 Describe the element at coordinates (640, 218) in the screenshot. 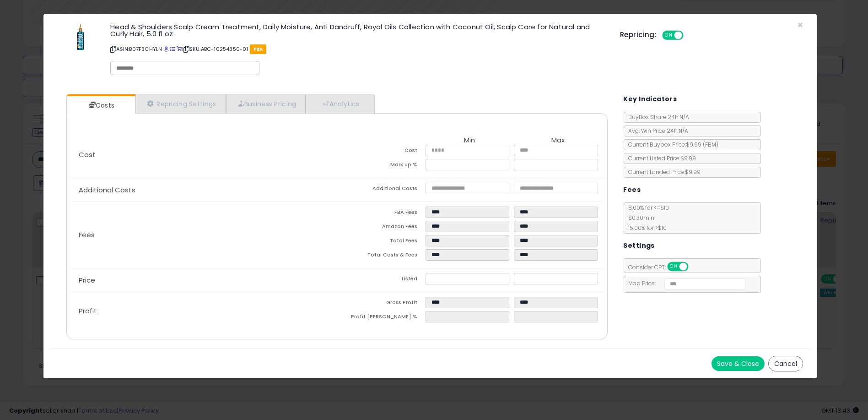

I see `span: $0.30 min` at that location.